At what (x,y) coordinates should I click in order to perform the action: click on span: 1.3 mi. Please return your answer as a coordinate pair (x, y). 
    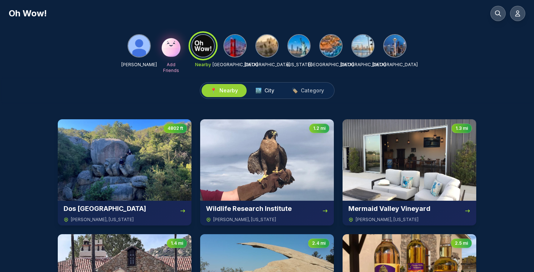
    Looking at the image, I should click on (461, 128).